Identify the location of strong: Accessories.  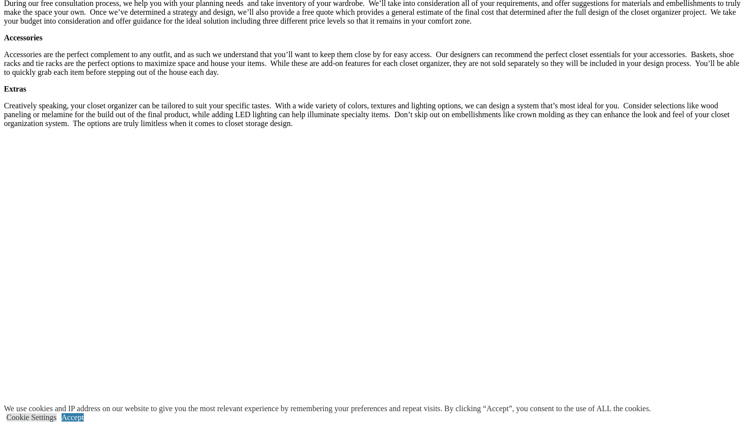
(23, 37).